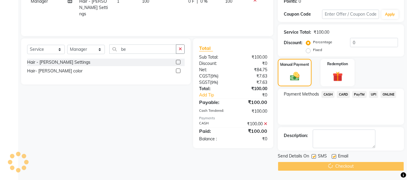 The height and width of the screenshot is (180, 407). What do you see at coordinates (252, 70) in the screenshot?
I see `div: ₹84.75` at bounding box center [252, 70].